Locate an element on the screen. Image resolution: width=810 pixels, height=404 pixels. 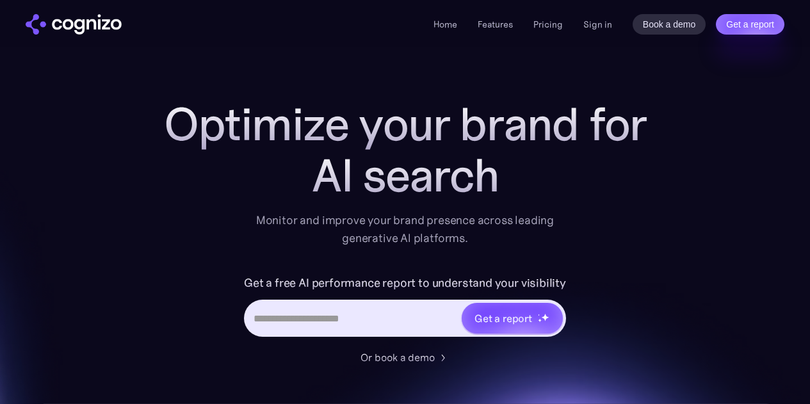
a: Book a demo is located at coordinates (669, 24).